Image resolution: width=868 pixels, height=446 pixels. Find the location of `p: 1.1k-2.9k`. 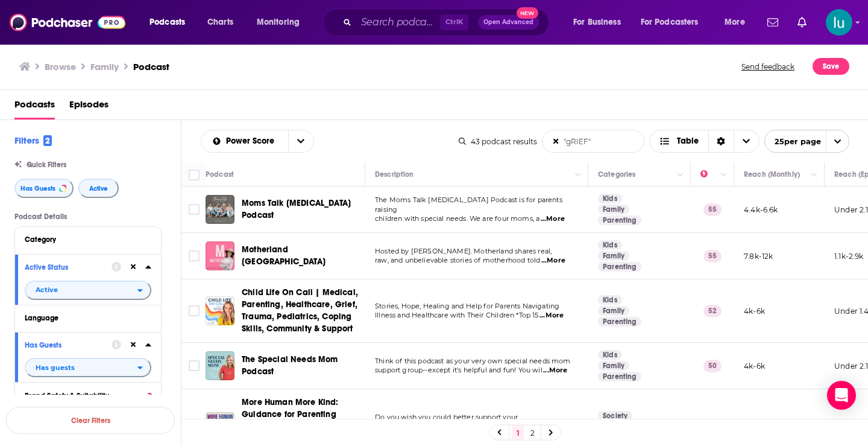

p: 1.1k-2.9k is located at coordinates (849, 256).